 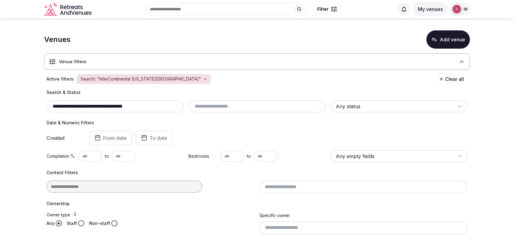 I want to click on label: Bedrooms, so click(x=203, y=156).